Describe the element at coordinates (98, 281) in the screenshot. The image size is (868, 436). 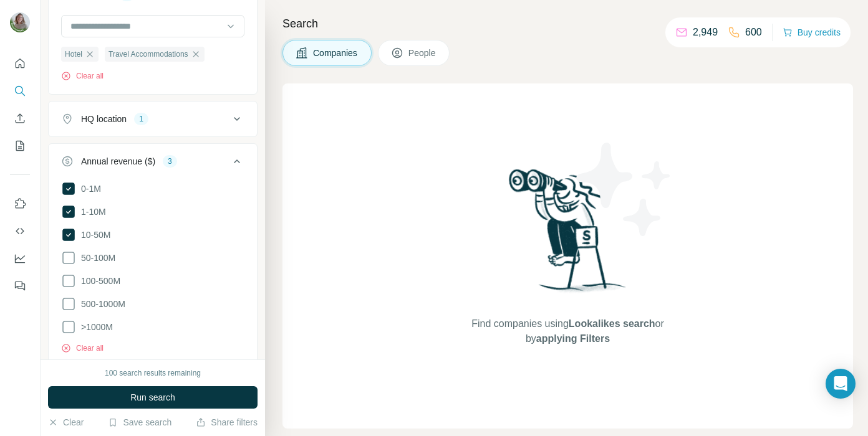
I see `span: 100-500M` at that location.